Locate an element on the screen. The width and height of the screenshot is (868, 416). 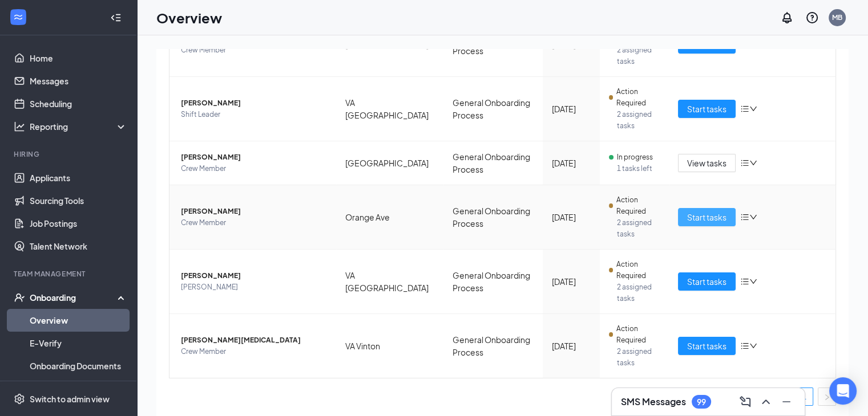
div: Hiring is located at coordinates (69, 154).